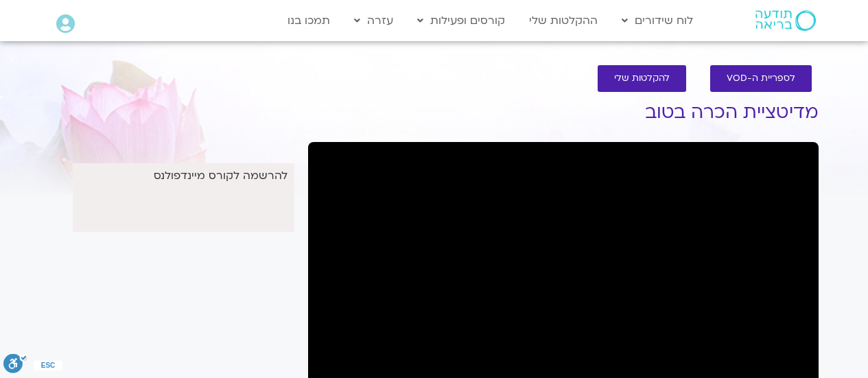  I want to click on h1: מדיטציית הכרה בטוב, so click(563, 112).